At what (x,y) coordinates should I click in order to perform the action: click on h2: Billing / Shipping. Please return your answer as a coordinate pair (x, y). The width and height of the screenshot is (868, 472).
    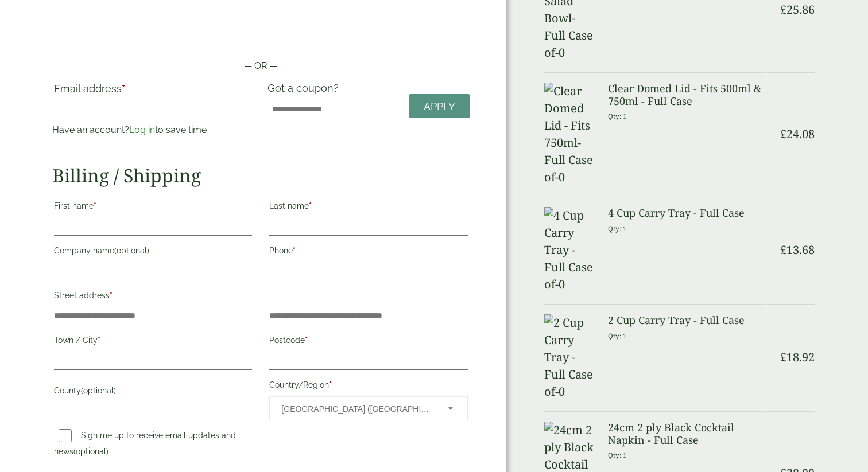
    Looking at the image, I should click on (261, 175).